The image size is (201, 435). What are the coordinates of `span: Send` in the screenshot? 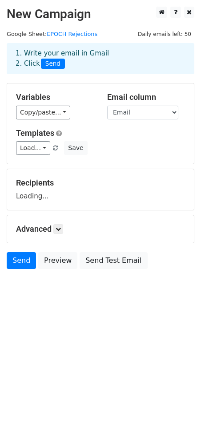 It's located at (53, 64).